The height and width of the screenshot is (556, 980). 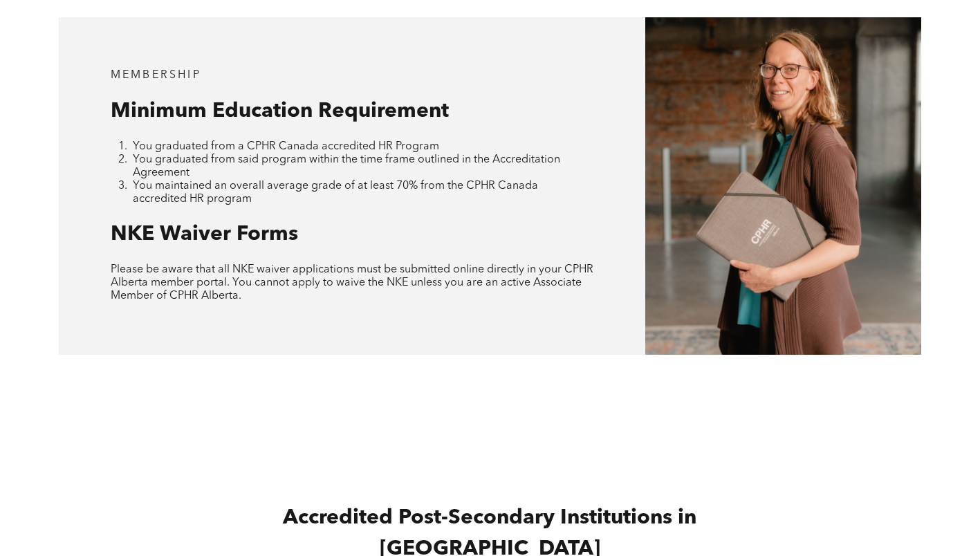 What do you see at coordinates (204, 234) in the screenshot?
I see `span: NKE Waiver Forms` at bounding box center [204, 234].